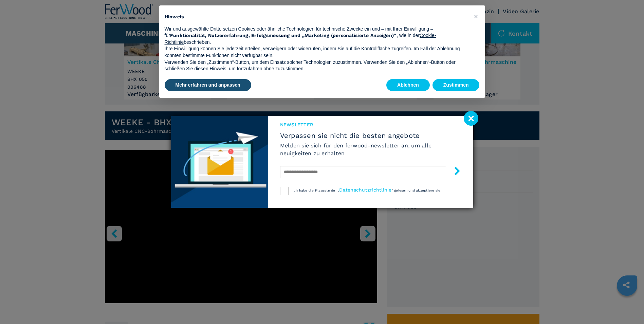 The height and width of the screenshot is (324, 644). Describe the element at coordinates (283, 35) in the screenshot. I see `strong: Funktionalität, Nutzererfahrung, Erfolgsmessung und „Marketing (personalisierte Anzeigen)“` at that location.